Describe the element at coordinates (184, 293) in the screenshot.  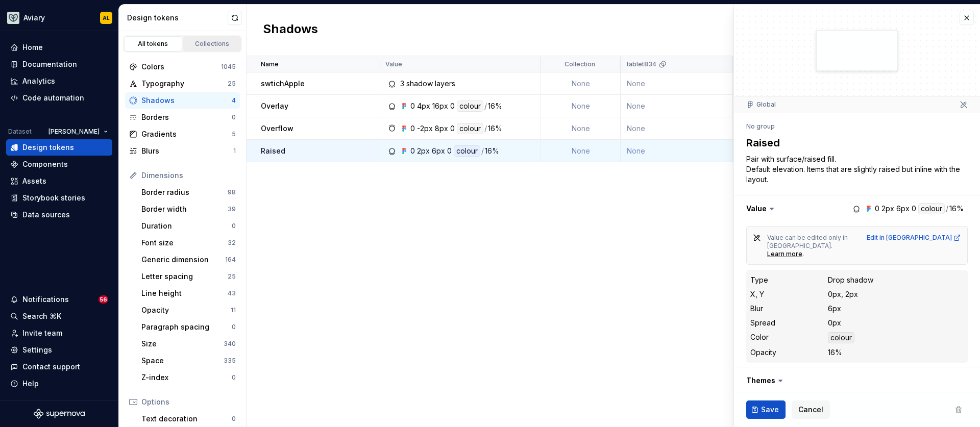
I see `div: Line height` at that location.